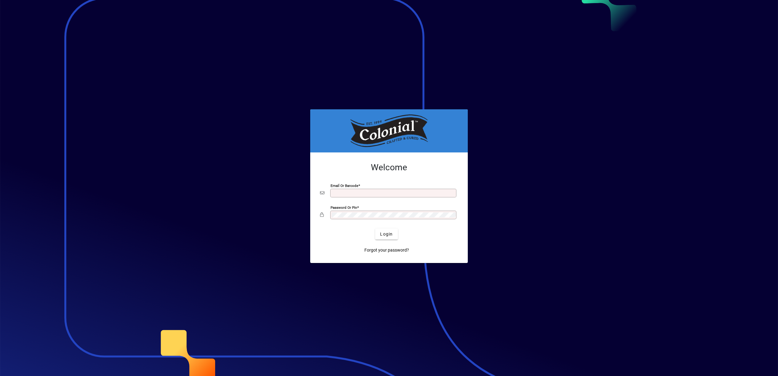  I want to click on button: Login, so click(386, 234).